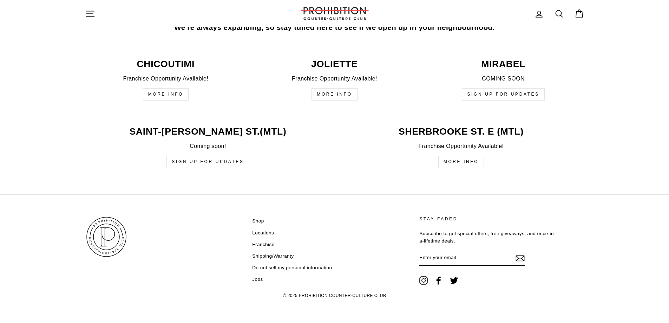 The height and width of the screenshot is (323, 669). What do you see at coordinates (503, 94) in the screenshot?
I see `a: SIGN UP FOR UPDATES` at bounding box center [503, 94].